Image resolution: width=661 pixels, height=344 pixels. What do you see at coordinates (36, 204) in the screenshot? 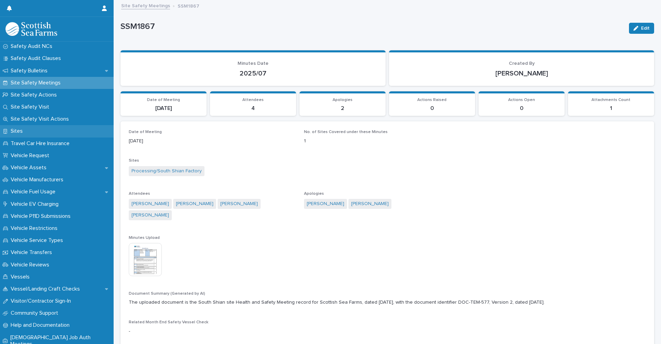
I see `p: Vehicle EV Charging` at bounding box center [36, 204].